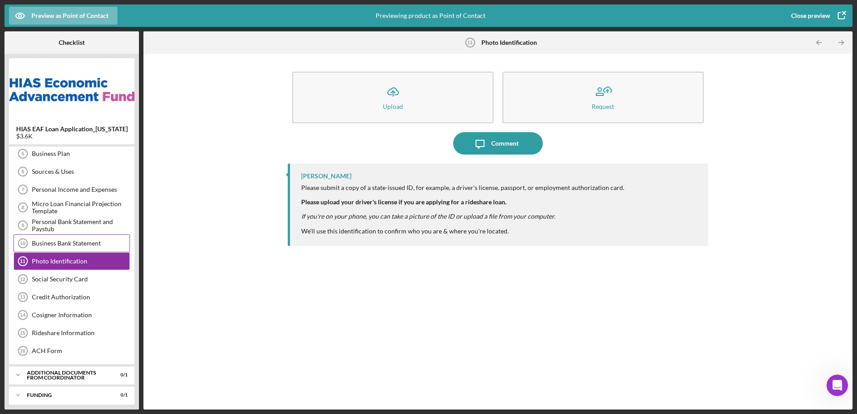  I want to click on button: Send us a message, so click(90, 261).